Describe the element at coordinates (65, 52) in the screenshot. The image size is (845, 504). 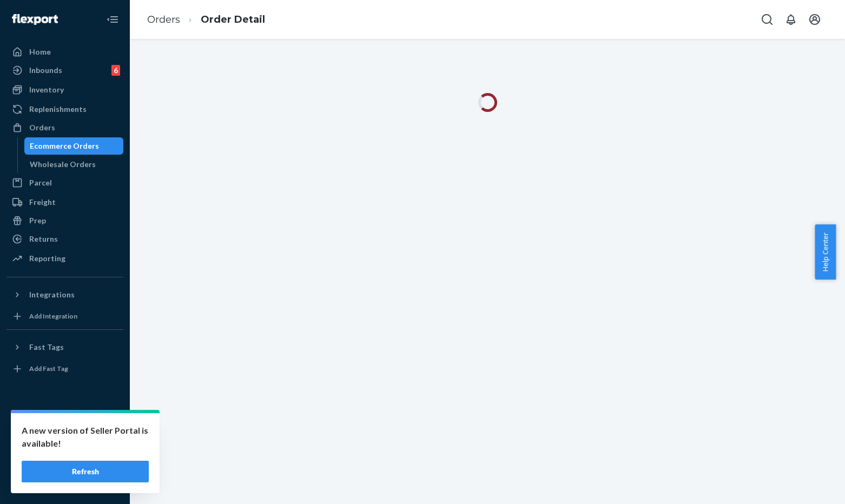
I see `a: Home` at that location.